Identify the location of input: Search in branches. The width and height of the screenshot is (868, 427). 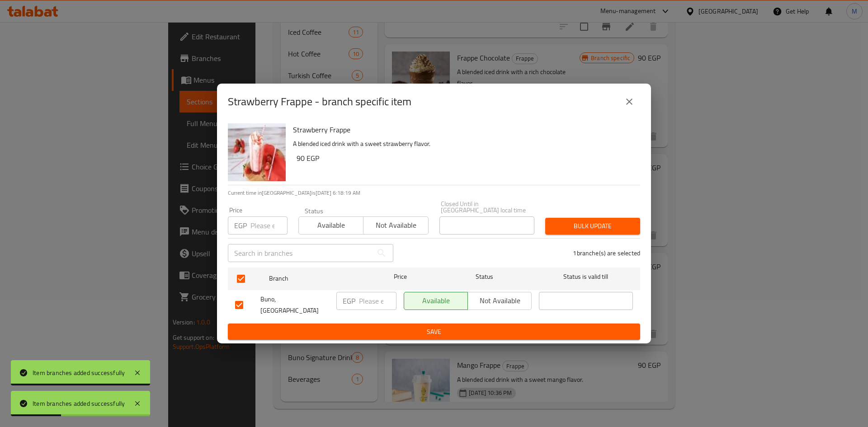
(300, 253).